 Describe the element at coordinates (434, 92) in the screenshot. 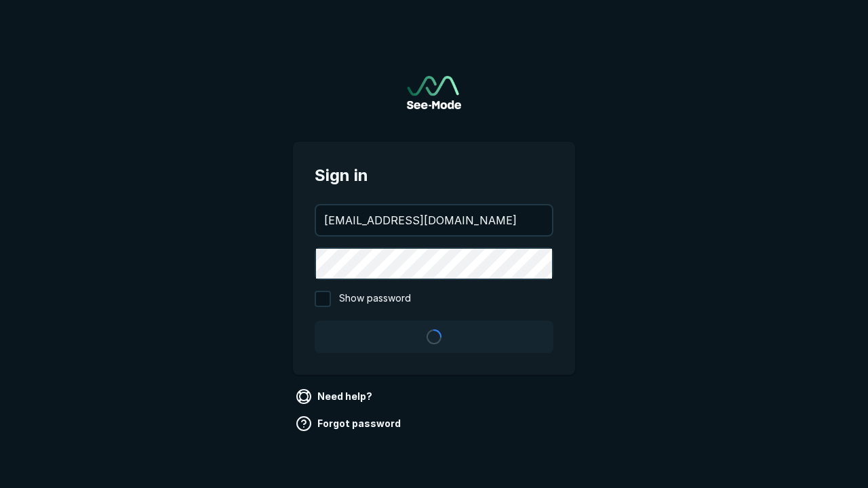

I see `a: Go to sign in` at that location.